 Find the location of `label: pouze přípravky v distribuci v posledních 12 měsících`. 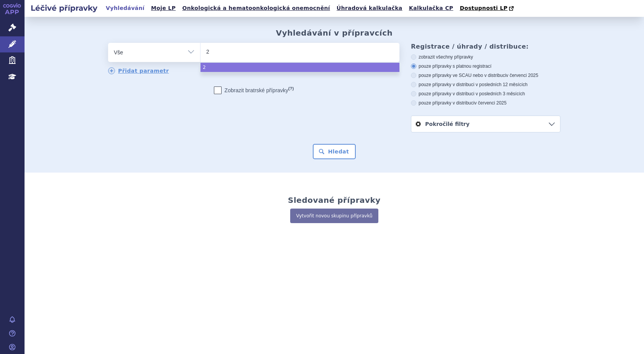

label: pouze přípravky v distribuci v posledních 12 měsících is located at coordinates (486, 85).